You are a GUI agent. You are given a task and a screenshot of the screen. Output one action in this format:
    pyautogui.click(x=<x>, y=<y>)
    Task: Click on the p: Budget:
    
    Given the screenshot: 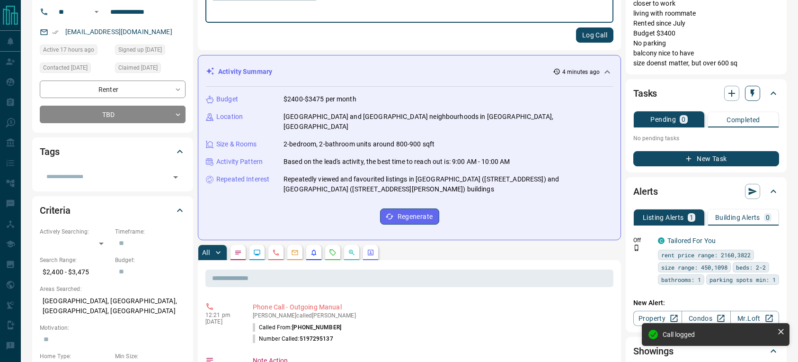 What is the action you would take?
    pyautogui.click(x=150, y=260)
    